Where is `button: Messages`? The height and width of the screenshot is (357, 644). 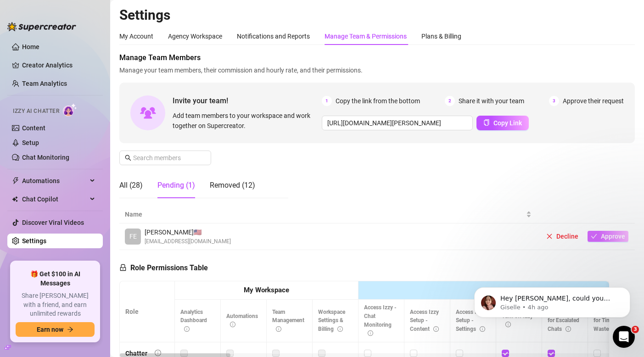
button: Messages is located at coordinates (69, 291).